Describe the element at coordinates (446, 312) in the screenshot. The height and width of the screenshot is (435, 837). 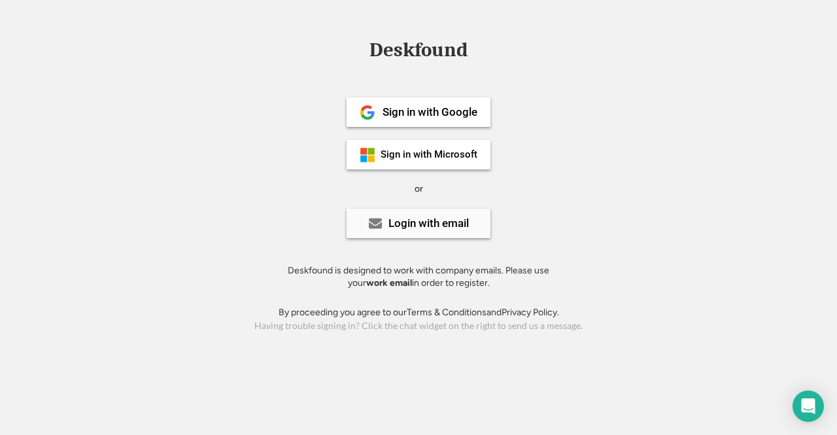
I see `a: Terms & Conditions` at that location.